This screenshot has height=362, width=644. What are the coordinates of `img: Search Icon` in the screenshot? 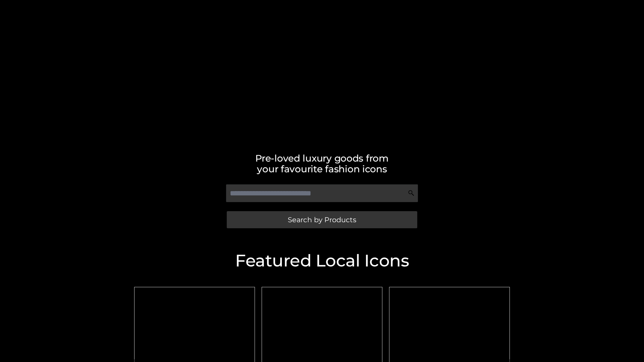 It's located at (411, 193).